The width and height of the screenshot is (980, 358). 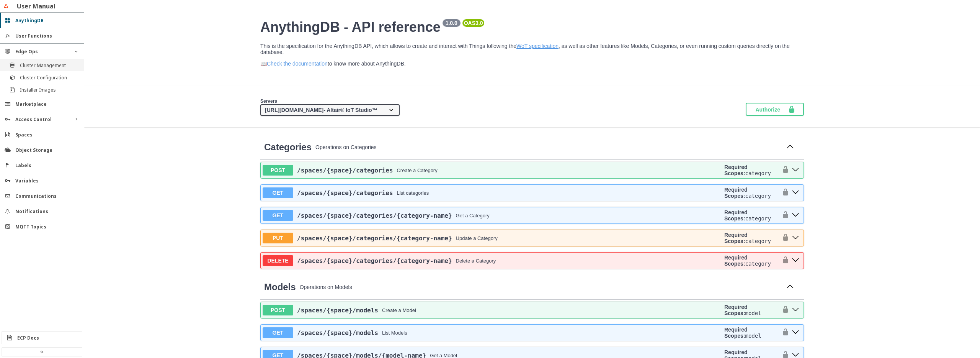 I want to click on button: delete ​/spaces​/{space}​/categories​/{category-name}, so click(x=795, y=260).